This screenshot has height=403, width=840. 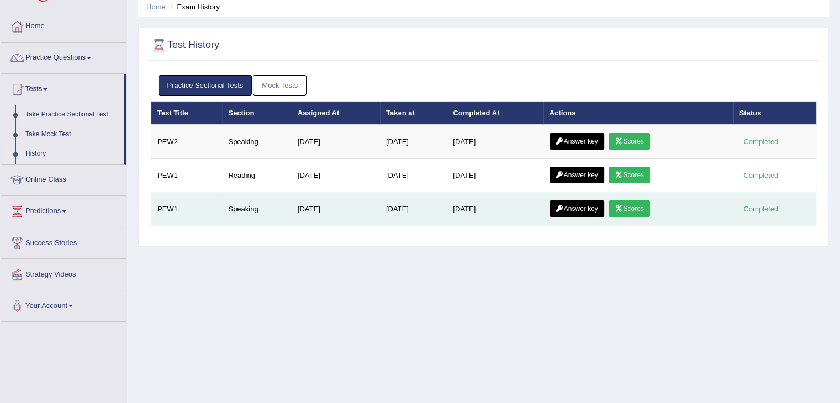 I want to click on th: Taken at, so click(x=413, y=113).